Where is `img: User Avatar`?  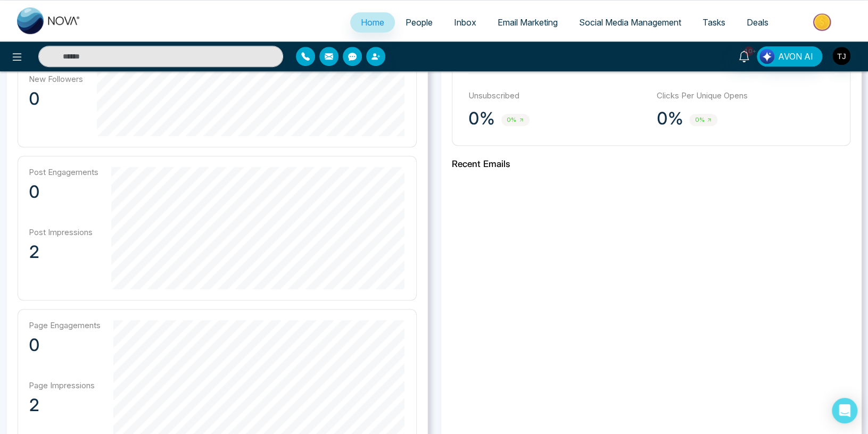 img: User Avatar is located at coordinates (841, 56).